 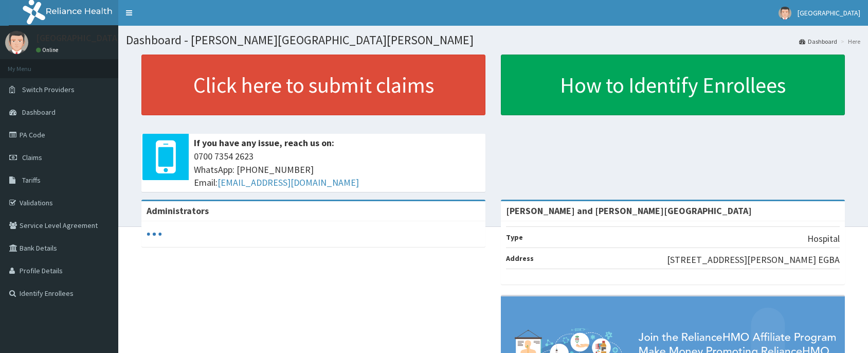 What do you see at coordinates (177, 211) in the screenshot?
I see `b: Administrators` at bounding box center [177, 211].